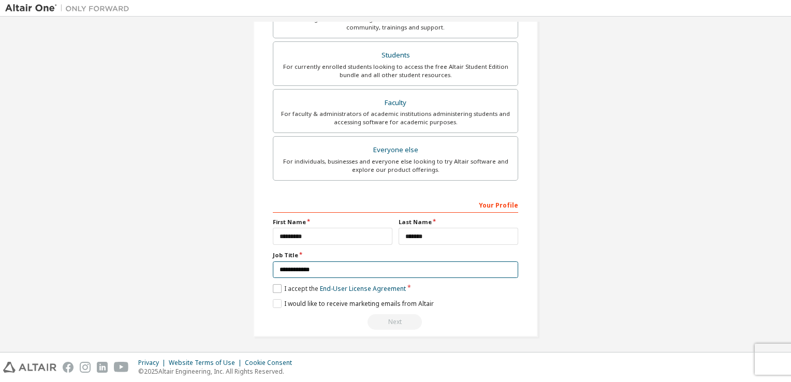 The height and width of the screenshot is (382, 791). Describe the element at coordinates (395, 103) in the screenshot. I see `div: Faculty` at that location.